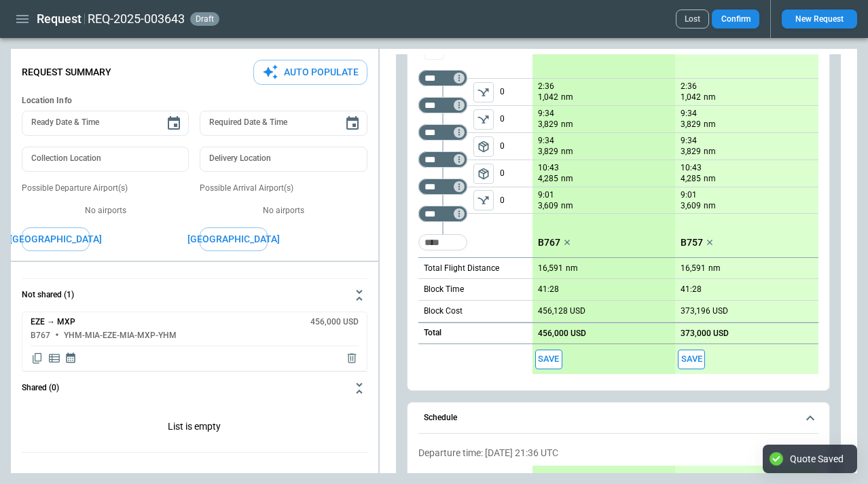 The image size is (868, 484). What do you see at coordinates (705, 334) in the screenshot?
I see `p: 373,000 USD` at bounding box center [705, 334].